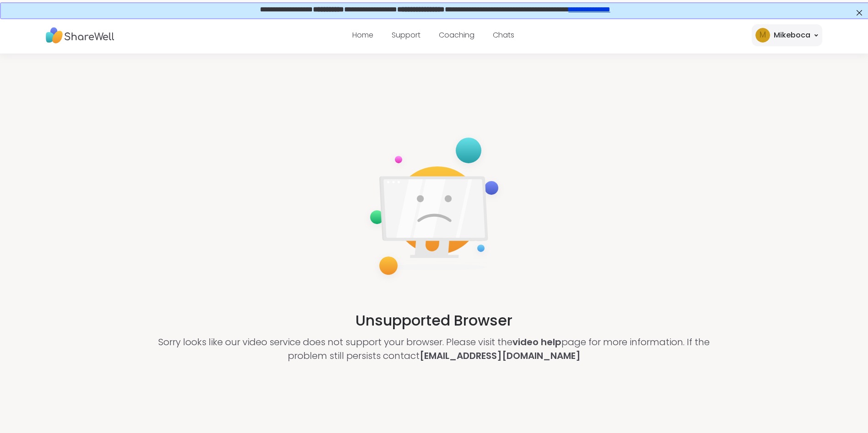 The width and height of the screenshot is (868, 433). I want to click on img: ShareWell Nav Logo, so click(80, 35).